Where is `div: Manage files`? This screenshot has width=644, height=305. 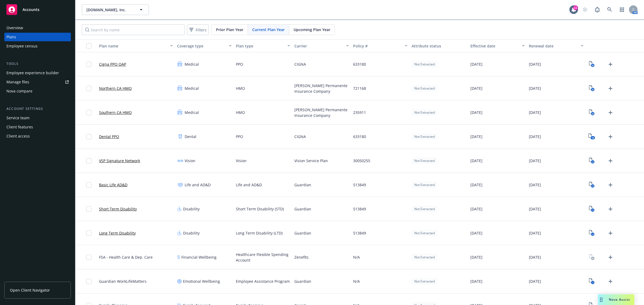 div: Manage files is located at coordinates (18, 82).